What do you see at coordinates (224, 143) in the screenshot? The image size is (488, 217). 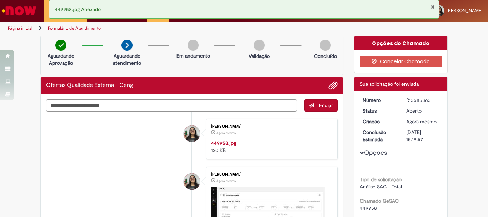 I see `a: 449958.jpg` at bounding box center [224, 143].